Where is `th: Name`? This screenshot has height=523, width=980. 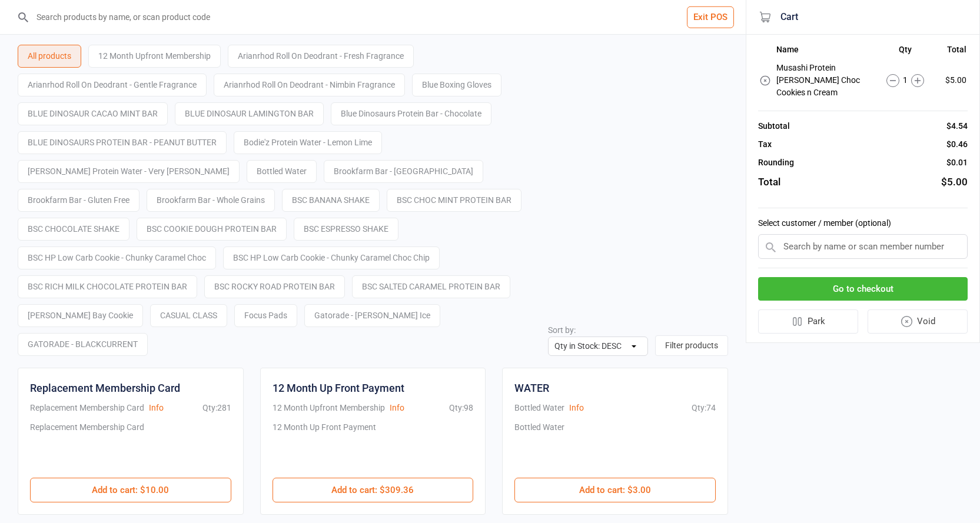 th: Name is located at coordinates (824, 52).